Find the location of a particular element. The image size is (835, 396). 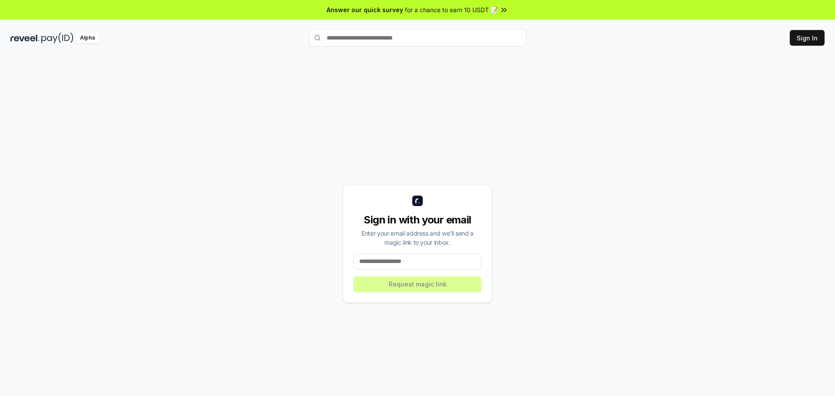

button: Sign In is located at coordinates (807, 38).